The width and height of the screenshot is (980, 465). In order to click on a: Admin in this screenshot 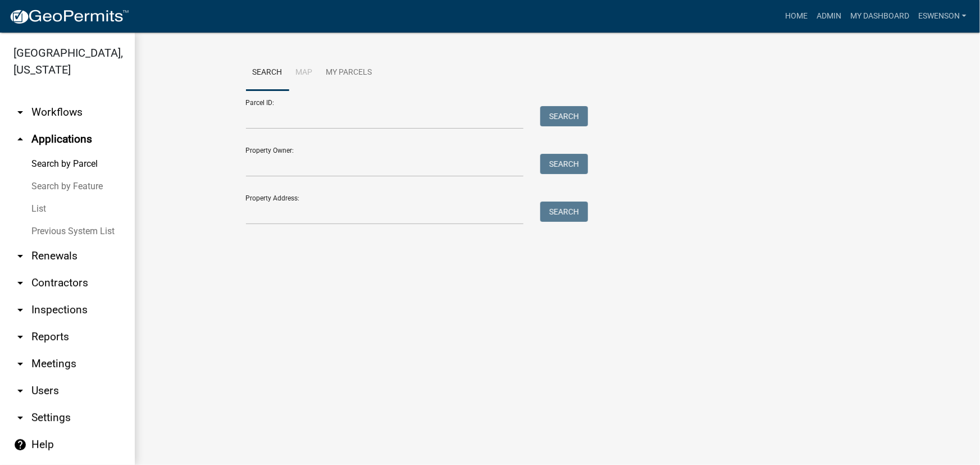, I will do `click(829, 17)`.